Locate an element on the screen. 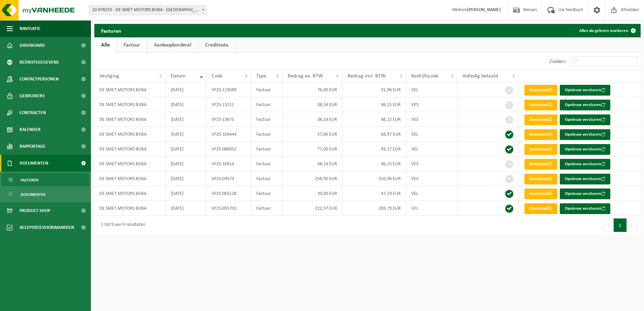  span: Datum is located at coordinates (178, 76).